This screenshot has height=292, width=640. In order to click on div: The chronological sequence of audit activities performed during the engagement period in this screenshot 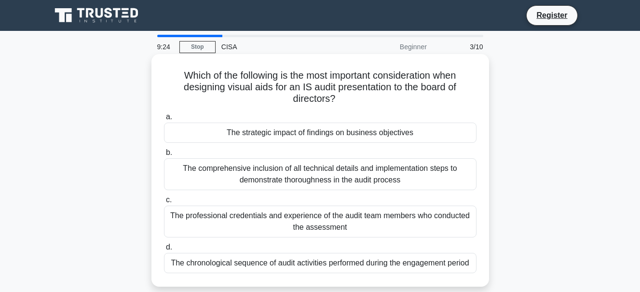, I will do `click(320, 263)`.